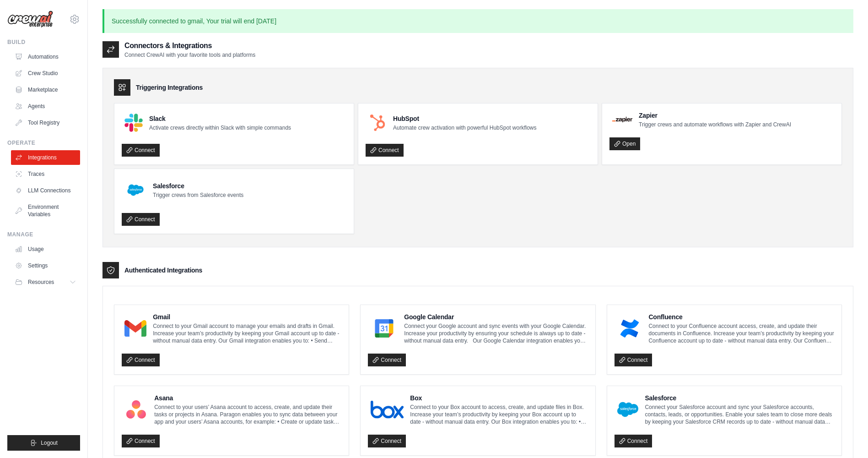  Describe the element at coordinates (190, 46) in the screenshot. I see `h2: Connectors & Integrations` at that location.